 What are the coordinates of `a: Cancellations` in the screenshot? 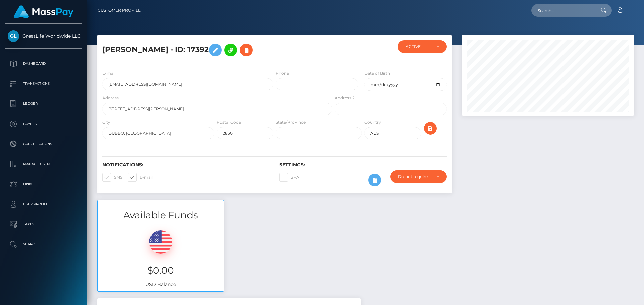 It's located at (43, 145).